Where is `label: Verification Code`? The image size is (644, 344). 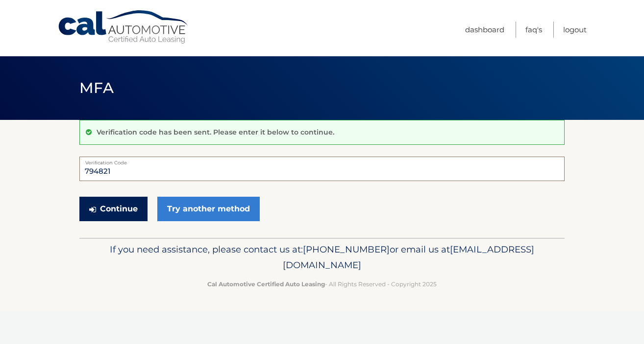 label: Verification Code is located at coordinates (322, 161).